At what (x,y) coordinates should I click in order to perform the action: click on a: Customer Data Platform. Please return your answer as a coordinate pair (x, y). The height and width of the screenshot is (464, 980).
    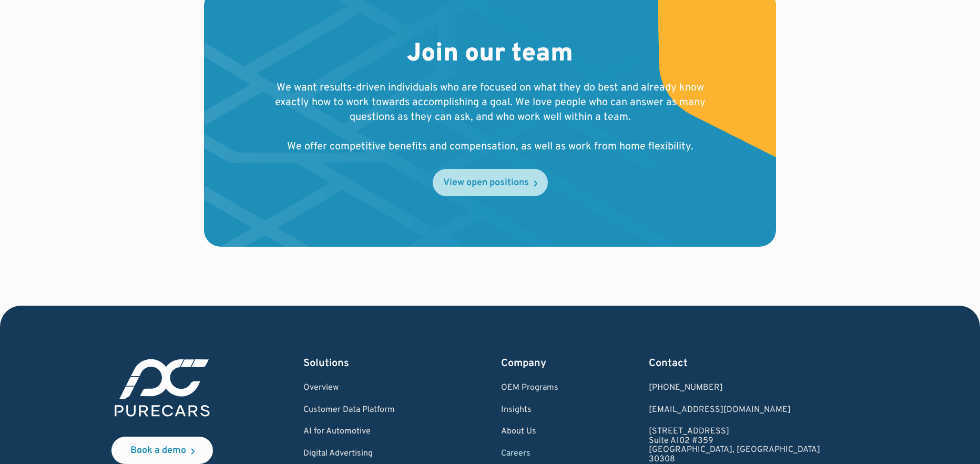
    Looking at the image, I should click on (357, 410).